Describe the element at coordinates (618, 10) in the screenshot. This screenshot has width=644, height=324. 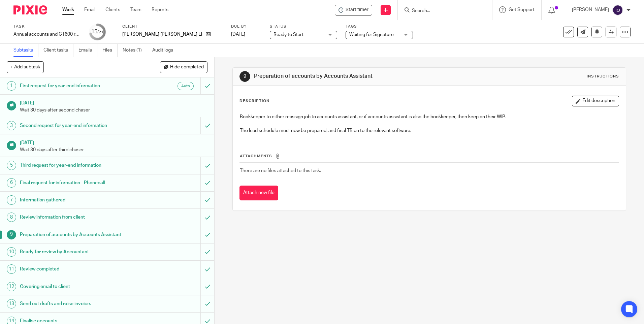
I see `img: svg%3E` at that location.